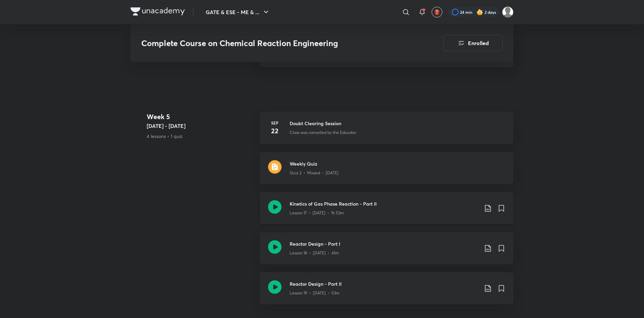 The width and height of the screenshot is (644, 318). Describe the element at coordinates (384, 204) in the screenshot. I see `h3: Kinetics of Gas Phase Reaction - Part II` at that location.